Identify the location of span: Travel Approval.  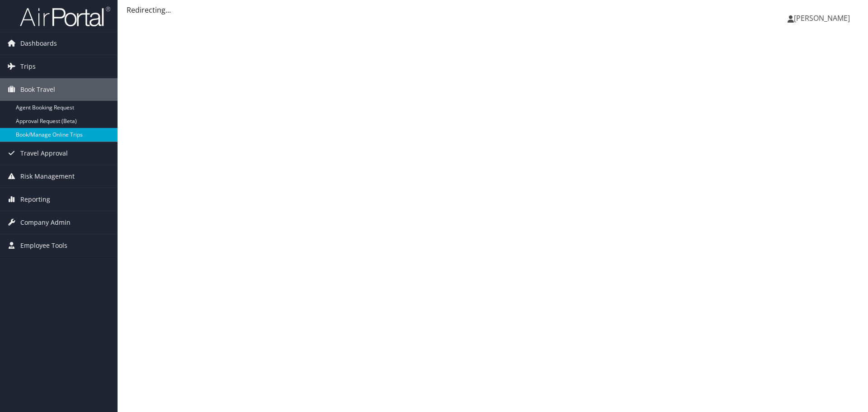
(44, 154).